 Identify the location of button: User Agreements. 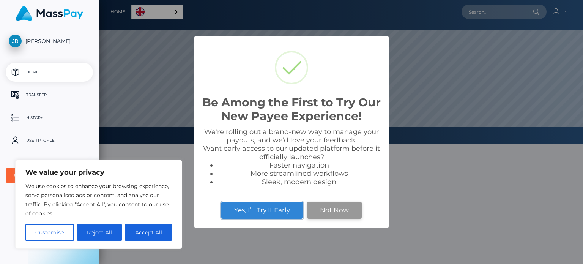
(49, 175).